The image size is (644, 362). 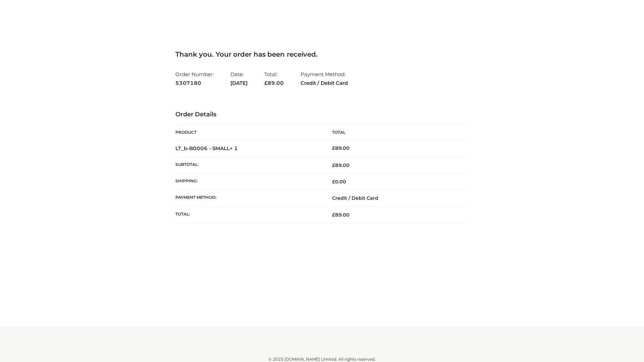 I want to click on bdi: 0.00, so click(x=339, y=182).